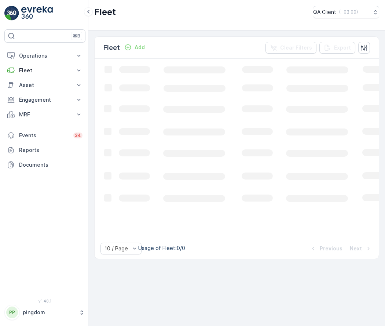 This screenshot has width=385, height=326. Describe the element at coordinates (291, 48) in the screenshot. I see `button: Clear Filters` at that location.